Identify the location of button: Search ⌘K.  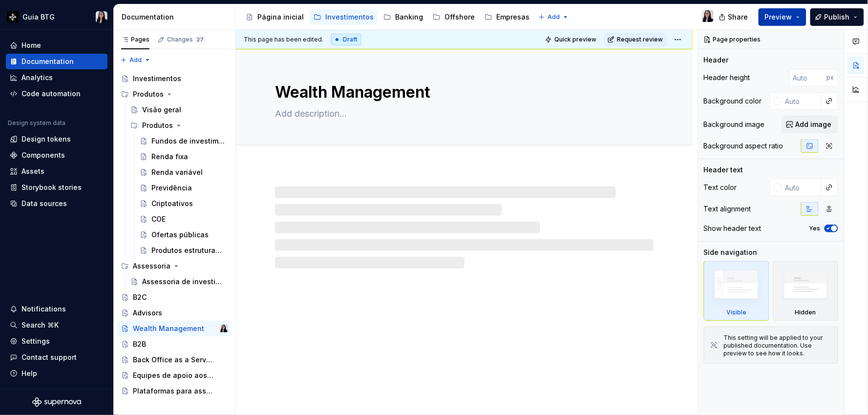
(57, 325).